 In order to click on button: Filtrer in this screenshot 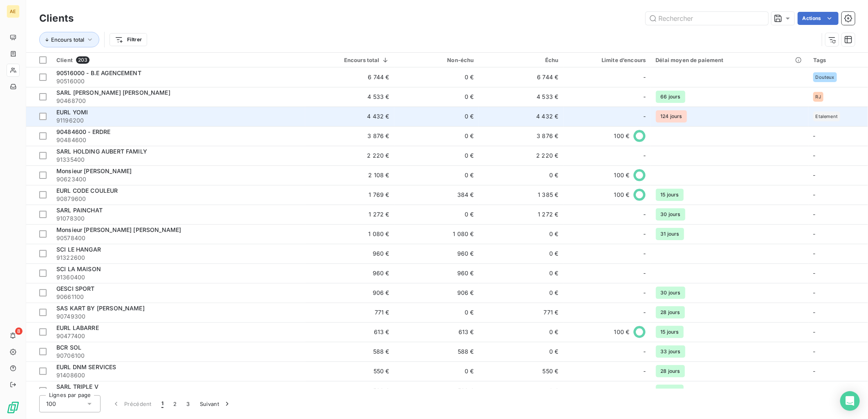, I will do `click(128, 40)`.